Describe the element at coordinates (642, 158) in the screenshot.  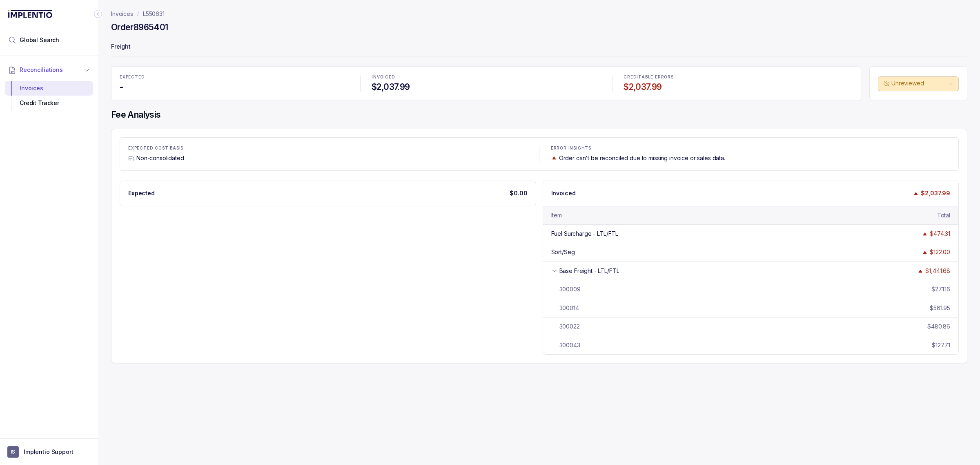
I see `p: Order can't be reconciled due to missing invoice or sales data.` at that location.